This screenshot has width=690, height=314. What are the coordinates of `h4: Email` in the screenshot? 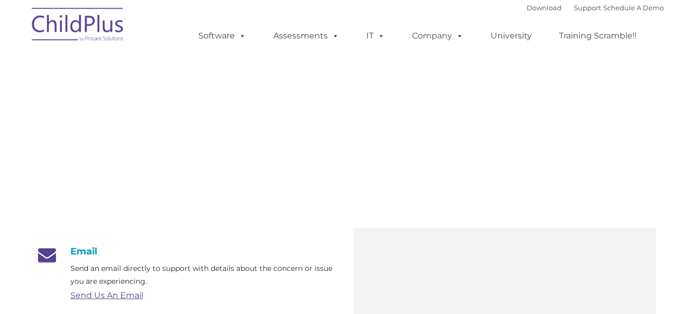 It's located at (186, 252).